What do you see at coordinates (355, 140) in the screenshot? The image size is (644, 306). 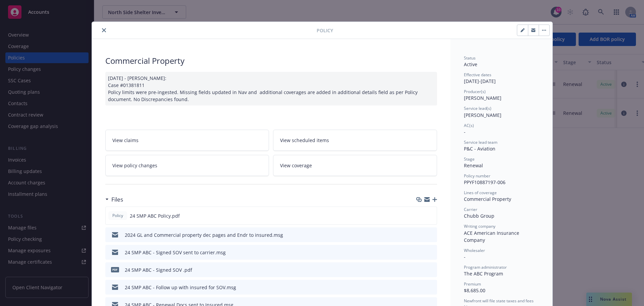 I see `a: View scheduled items` at bounding box center [355, 140].